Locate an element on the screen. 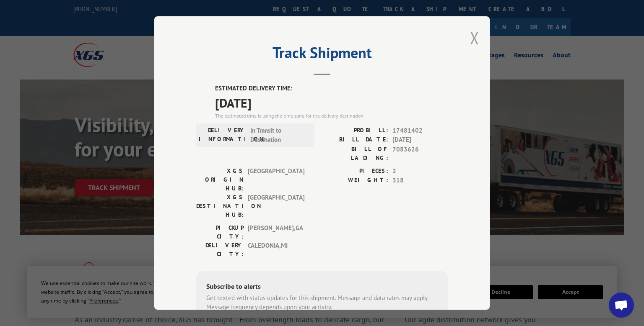  div: Open chat is located at coordinates (621, 305).